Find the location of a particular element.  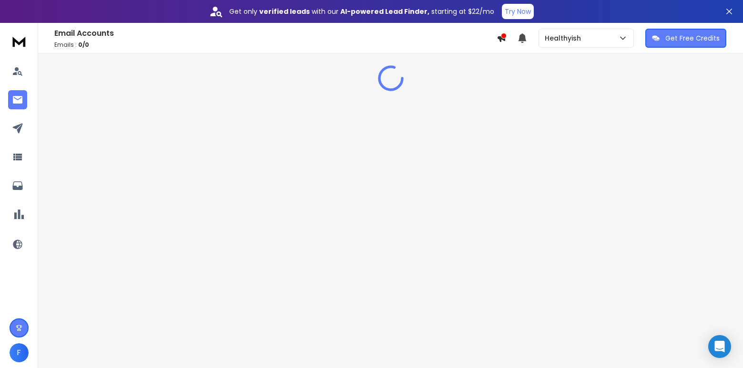

h1: Email Accounts is located at coordinates (276, 33).